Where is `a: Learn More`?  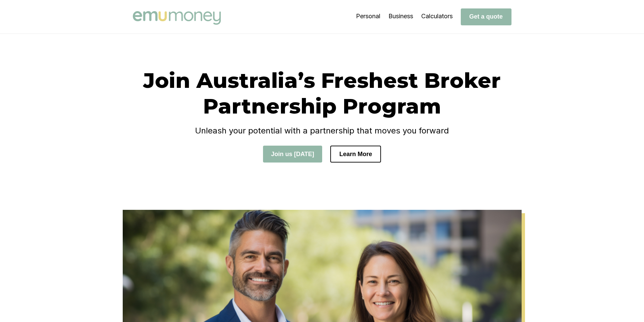
a: Learn More is located at coordinates (355, 154).